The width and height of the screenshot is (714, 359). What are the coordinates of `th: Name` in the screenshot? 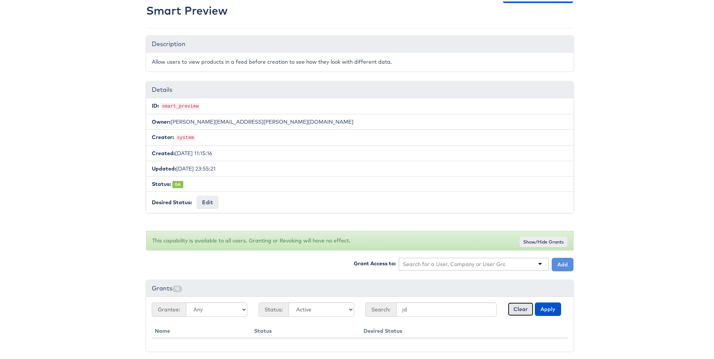 It's located at (201, 329).